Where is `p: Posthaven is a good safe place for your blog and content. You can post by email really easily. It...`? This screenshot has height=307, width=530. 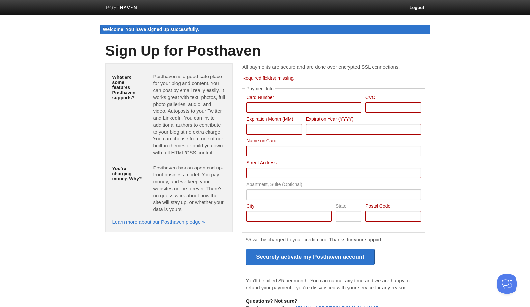 p: Posthaven is a good safe place for your blog and content. You can post by email really easily. It... is located at coordinates (189, 114).